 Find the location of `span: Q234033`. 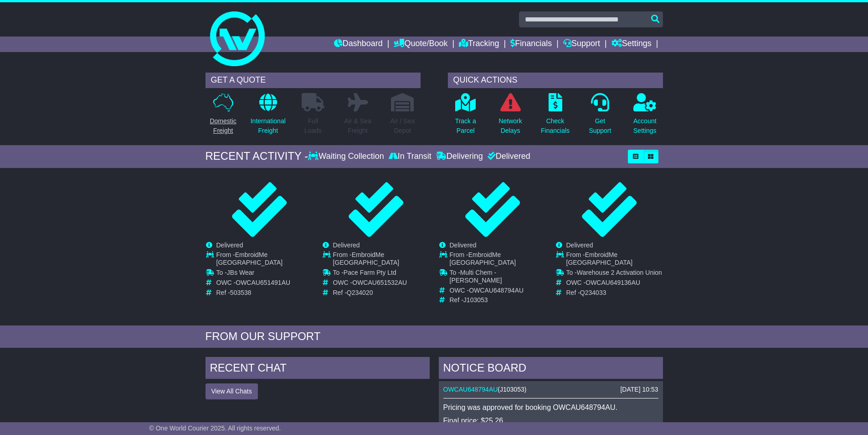

span: Q234033 is located at coordinates (593, 292).